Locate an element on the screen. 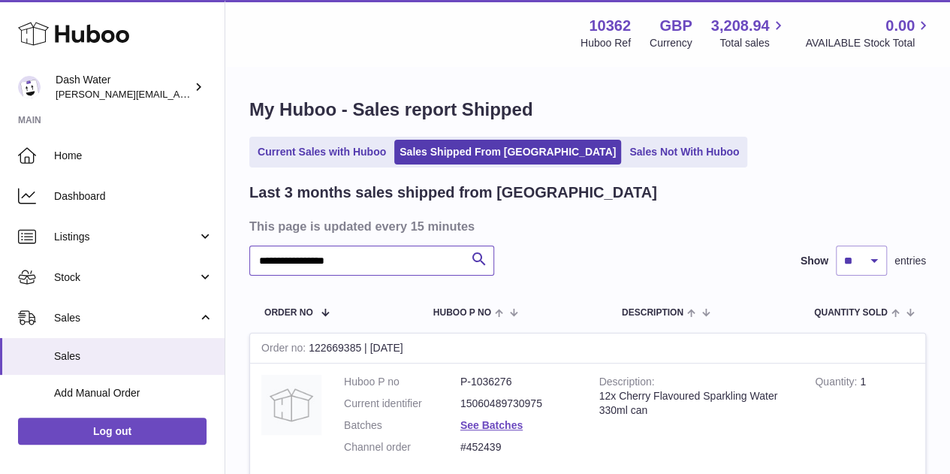 Image resolution: width=950 pixels, height=474 pixels. div: 12x Cherry Flavoured Sparkling Water 330ml can is located at coordinates (696, 403).